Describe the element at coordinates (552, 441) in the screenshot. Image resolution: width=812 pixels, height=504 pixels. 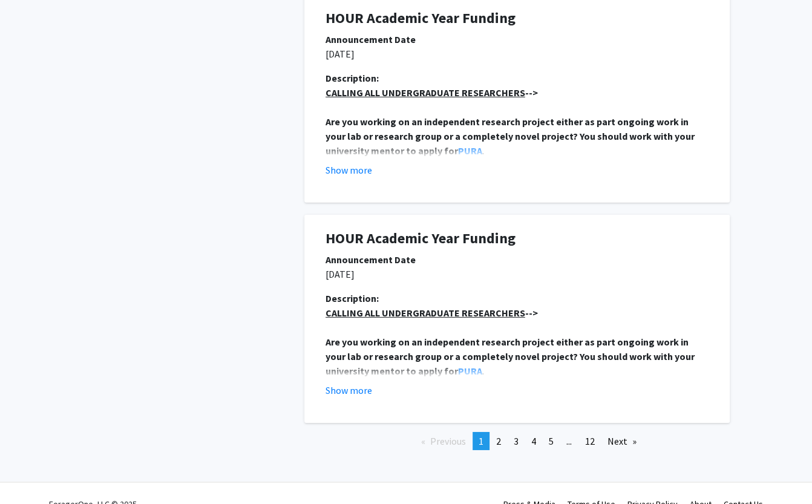
I see `span: 5` at that location.